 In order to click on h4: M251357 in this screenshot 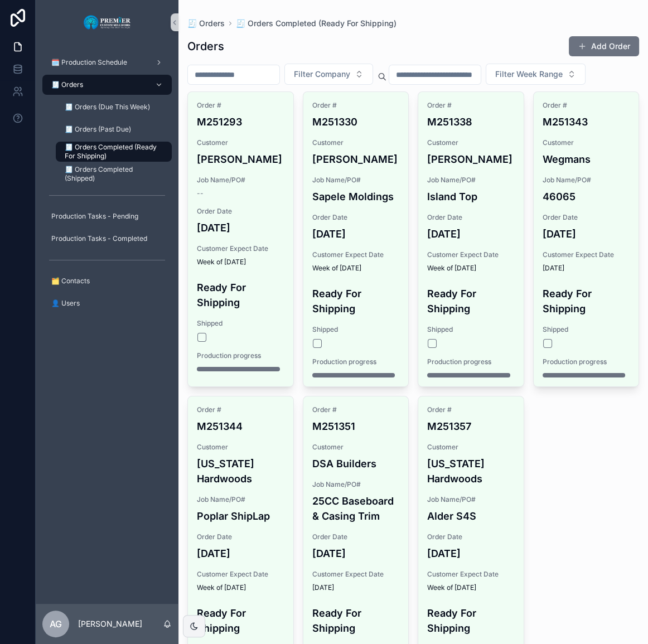, I will do `click(471, 426)`.